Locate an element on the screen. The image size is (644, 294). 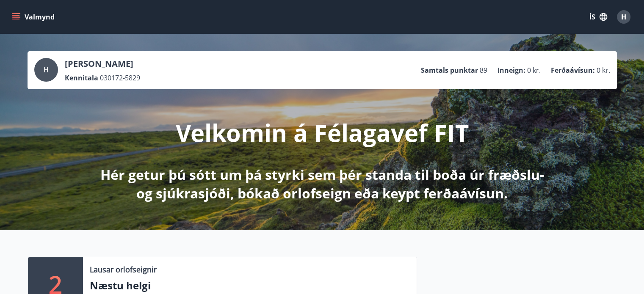
button: H is located at coordinates (623, 17).